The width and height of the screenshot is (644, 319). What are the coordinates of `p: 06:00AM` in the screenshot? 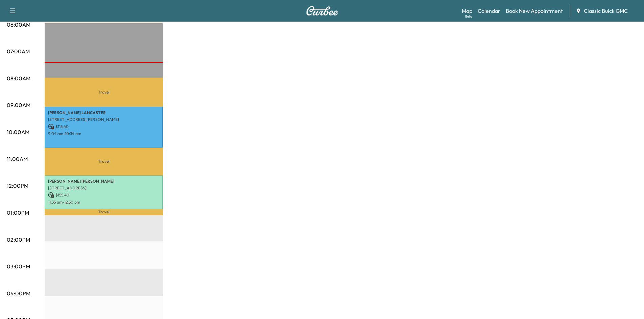 It's located at (19, 24).